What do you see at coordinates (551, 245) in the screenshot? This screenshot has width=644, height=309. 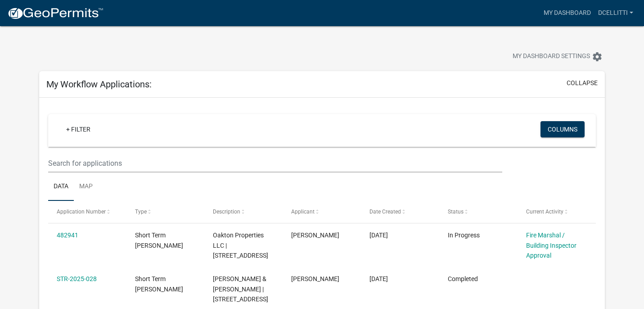 I see `a: Fire Marshal / Building Inspector Approval` at bounding box center [551, 245].